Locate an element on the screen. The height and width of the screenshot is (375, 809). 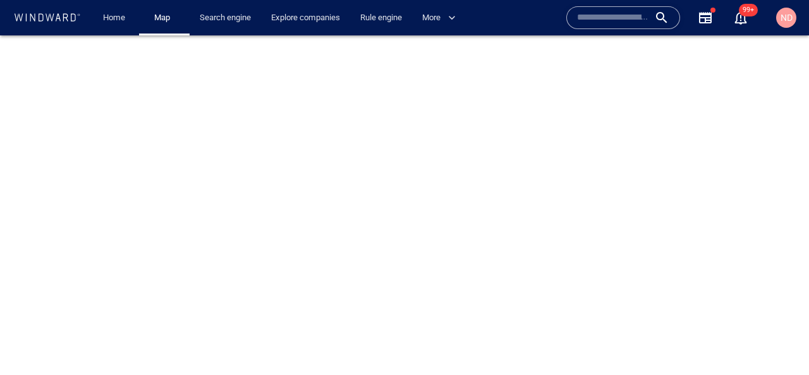
button: Home is located at coordinates (114, 18).